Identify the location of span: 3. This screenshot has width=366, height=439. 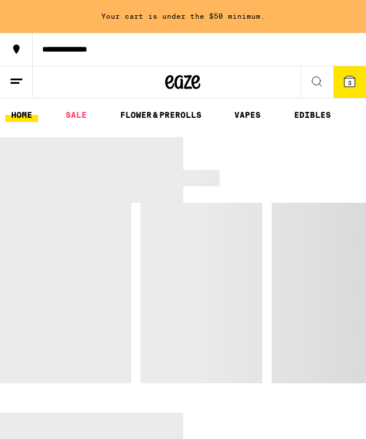
(350, 83).